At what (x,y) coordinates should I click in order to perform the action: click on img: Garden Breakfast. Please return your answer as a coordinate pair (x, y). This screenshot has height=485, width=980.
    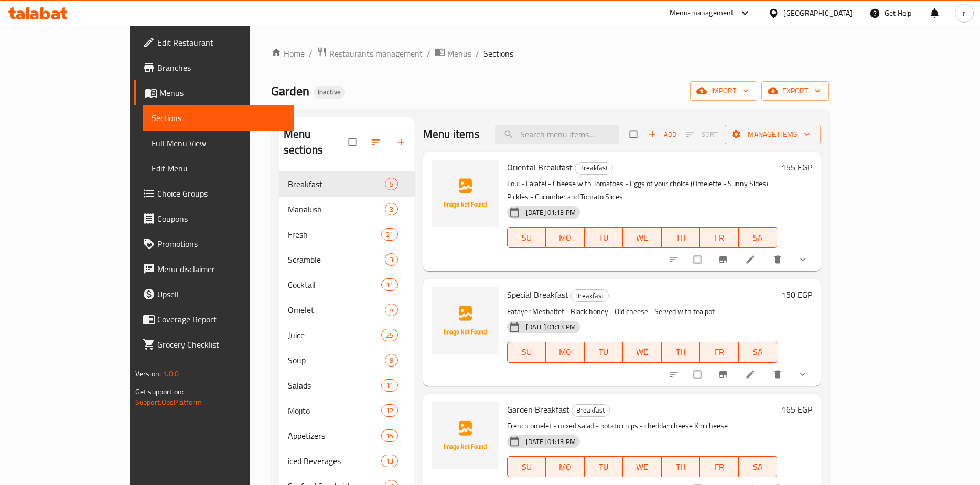
    Looking at the image, I should click on (465, 436).